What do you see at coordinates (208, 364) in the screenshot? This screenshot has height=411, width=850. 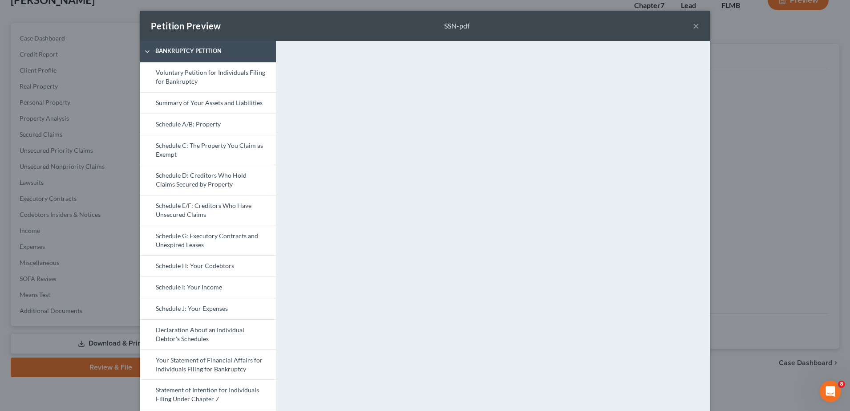 I see `a: Your Statement of Financial Affairs for Individuals Filing for Bankruptcy` at bounding box center [208, 364].